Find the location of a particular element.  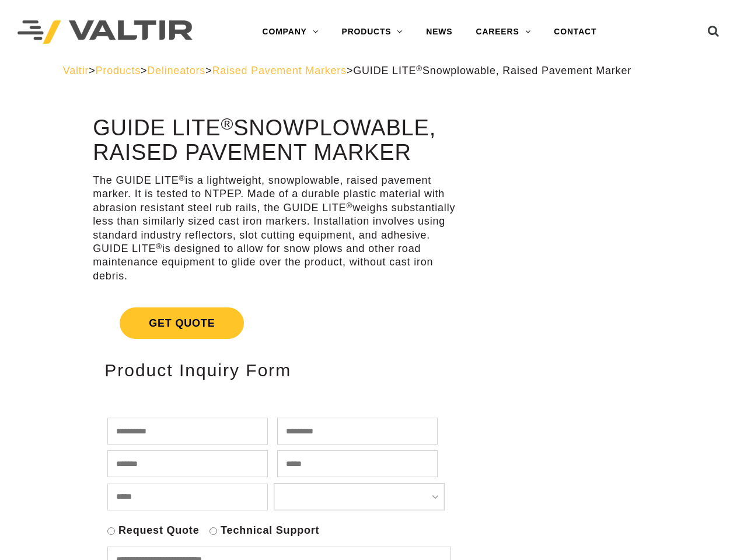

a: PRODUCTS is located at coordinates (372, 32).